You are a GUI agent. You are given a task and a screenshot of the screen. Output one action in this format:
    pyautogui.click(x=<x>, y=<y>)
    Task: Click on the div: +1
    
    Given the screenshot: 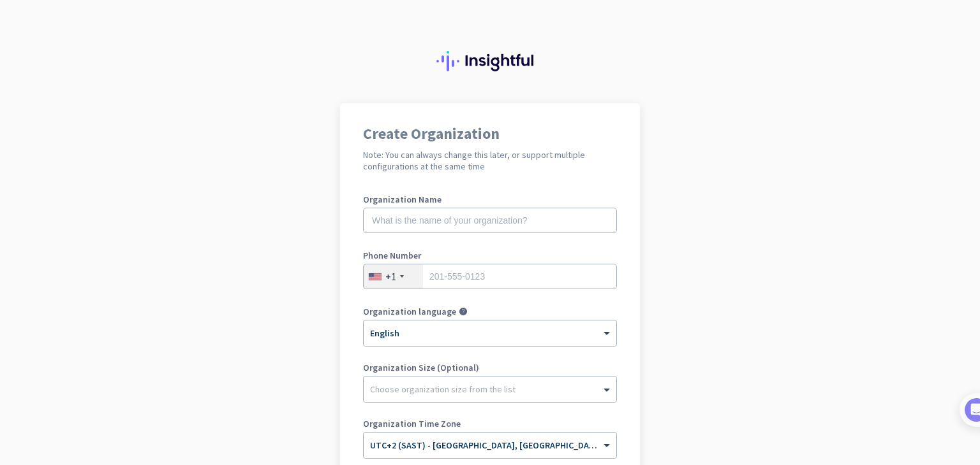 What is the action you would take?
    pyautogui.click(x=390, y=277)
    